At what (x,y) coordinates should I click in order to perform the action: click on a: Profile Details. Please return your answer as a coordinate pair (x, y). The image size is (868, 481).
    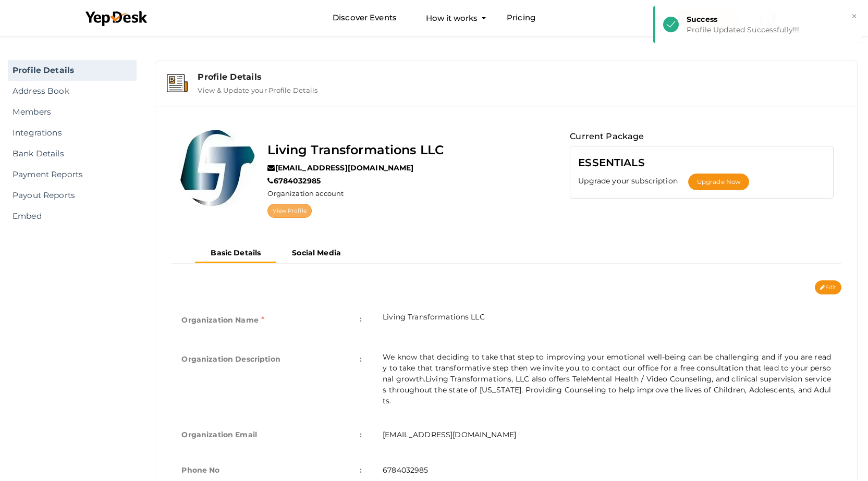
    Looking at the image, I should click on (72, 70).